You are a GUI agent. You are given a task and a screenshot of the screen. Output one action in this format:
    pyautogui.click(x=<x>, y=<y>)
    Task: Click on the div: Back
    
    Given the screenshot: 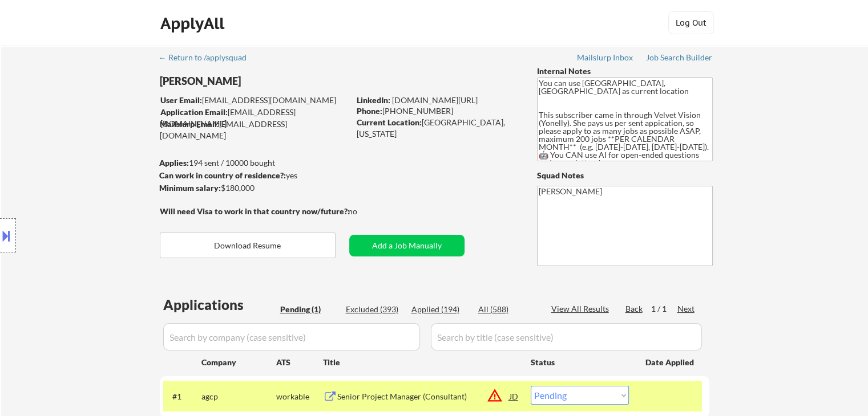 What is the action you would take?
    pyautogui.click(x=634, y=309)
    